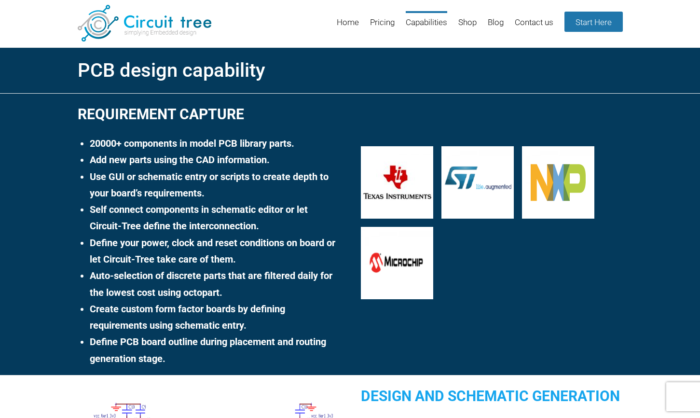  What do you see at coordinates (426, 27) in the screenshot?
I see `a: Capabilities` at bounding box center [426, 27].